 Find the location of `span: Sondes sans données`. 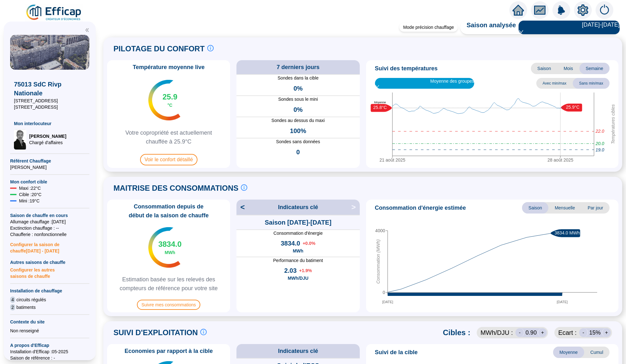

span: Sondes sans données is located at coordinates (298, 141).